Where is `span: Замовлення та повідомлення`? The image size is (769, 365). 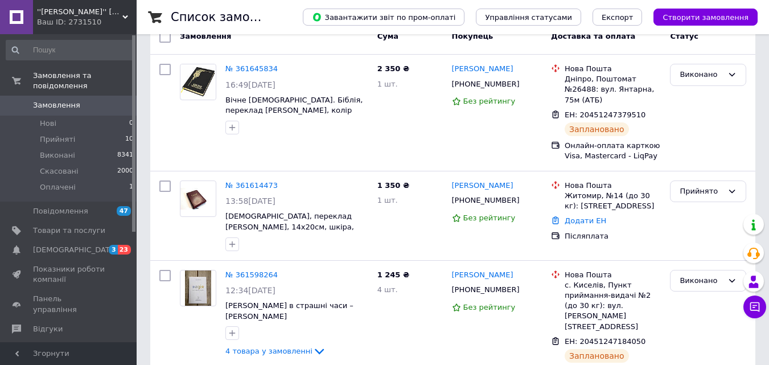
span: Замовлення та повідомлення is located at coordinates (85, 81).